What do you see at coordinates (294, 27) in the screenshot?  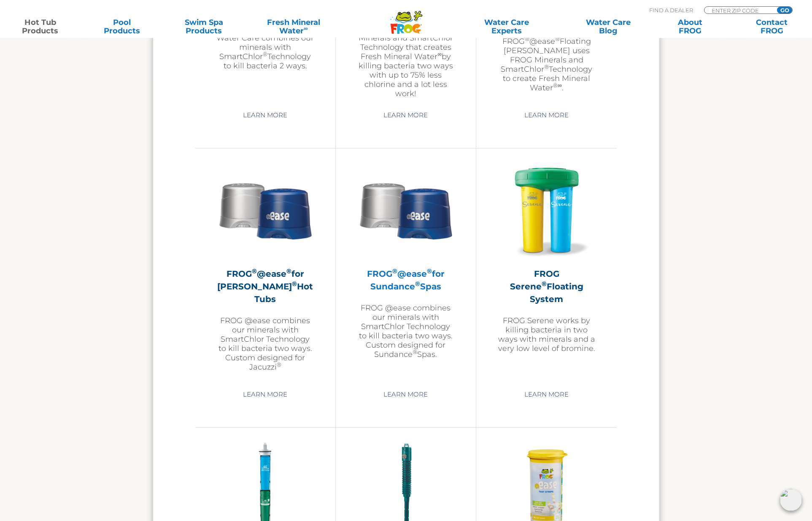 I see `a: Fresh MineralWater∞` at bounding box center [294, 27].